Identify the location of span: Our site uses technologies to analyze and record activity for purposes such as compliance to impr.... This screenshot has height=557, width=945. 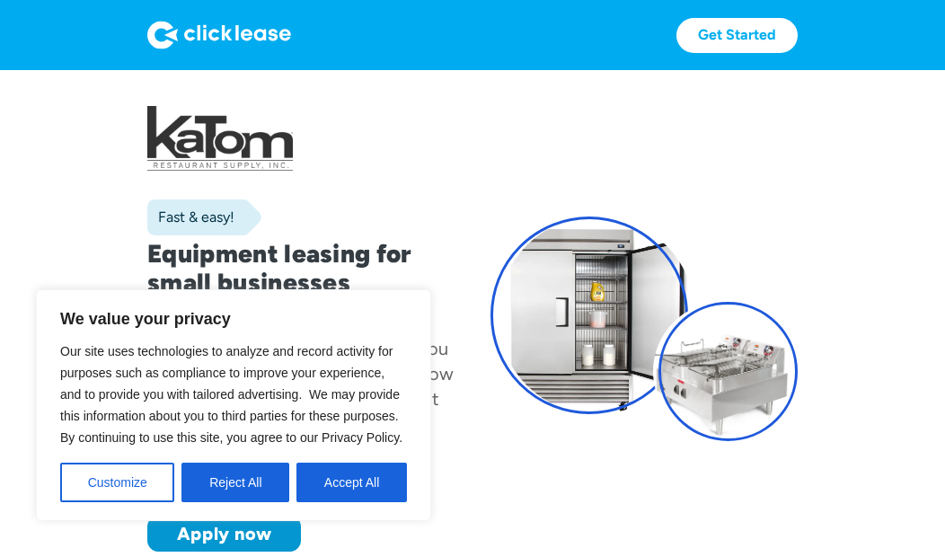
(231, 394).